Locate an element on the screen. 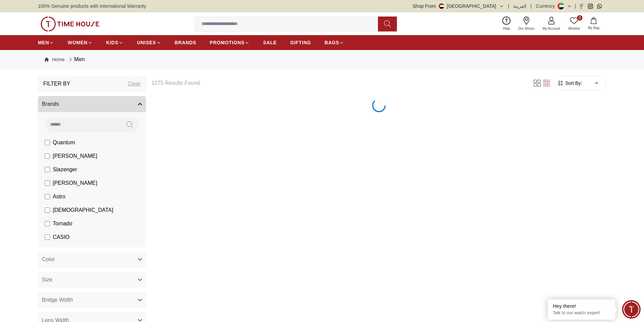  button: Size is located at coordinates (92, 280).